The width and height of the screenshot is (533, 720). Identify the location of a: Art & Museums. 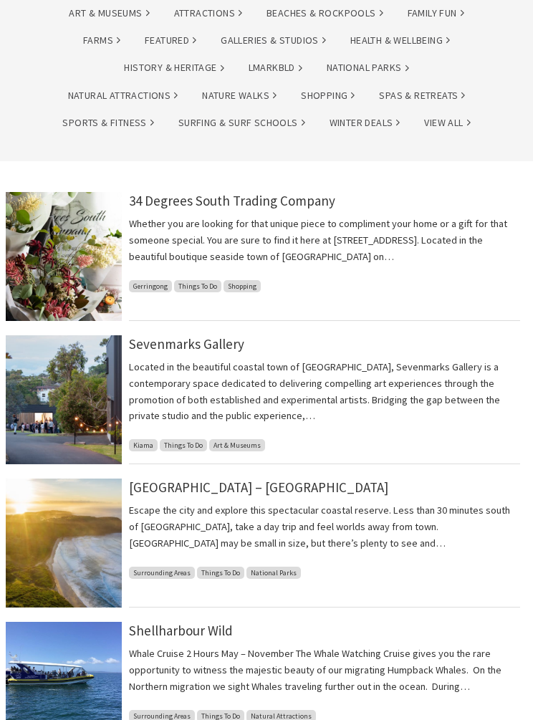
(109, 13).